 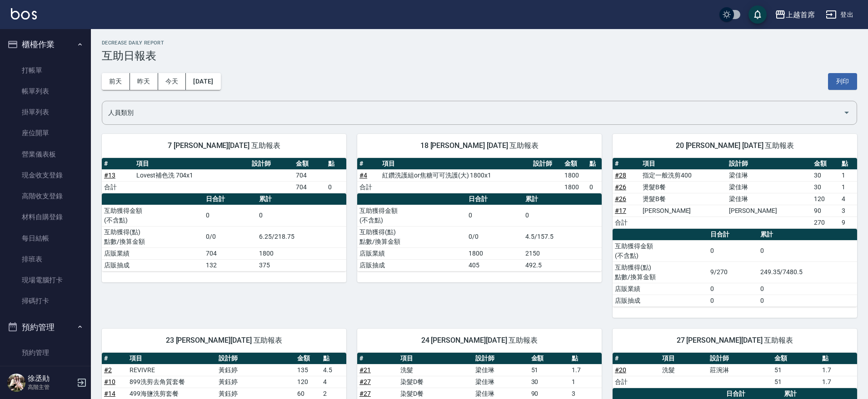 I want to click on td: 黃鈺婷, so click(x=255, y=370).